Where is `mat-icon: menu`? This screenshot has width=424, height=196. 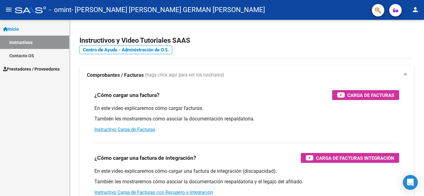
mat-icon: menu is located at coordinates (9, 10).